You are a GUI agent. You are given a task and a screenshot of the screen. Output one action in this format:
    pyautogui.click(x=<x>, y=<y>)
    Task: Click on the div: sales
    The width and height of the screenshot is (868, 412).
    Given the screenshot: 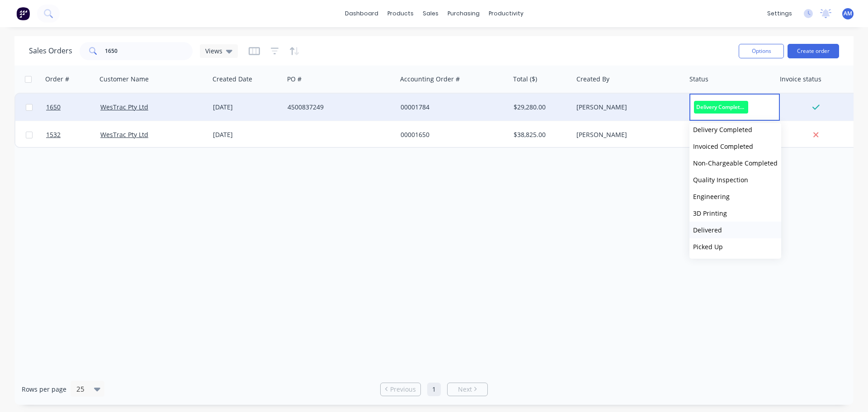 What is the action you would take?
    pyautogui.click(x=431, y=13)
    